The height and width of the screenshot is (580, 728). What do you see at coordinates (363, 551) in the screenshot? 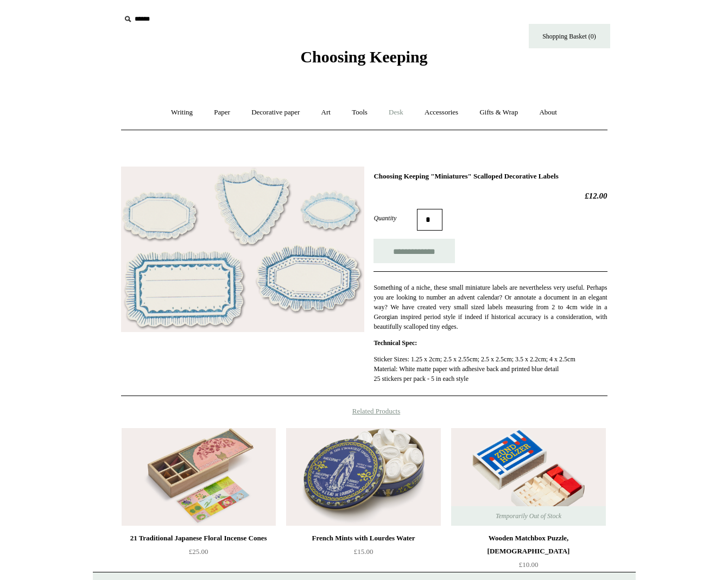
I see `span: £15.00` at bounding box center [363, 551].